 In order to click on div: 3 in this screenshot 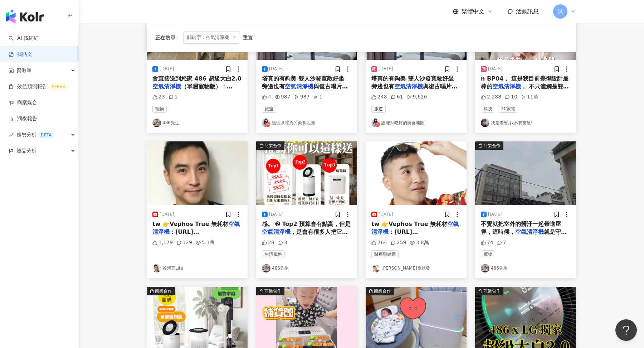, I will do `click(283, 242)`.